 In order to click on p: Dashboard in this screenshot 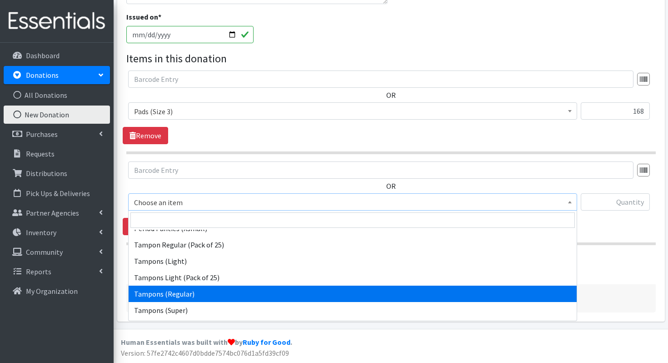, I will do `click(43, 55)`.